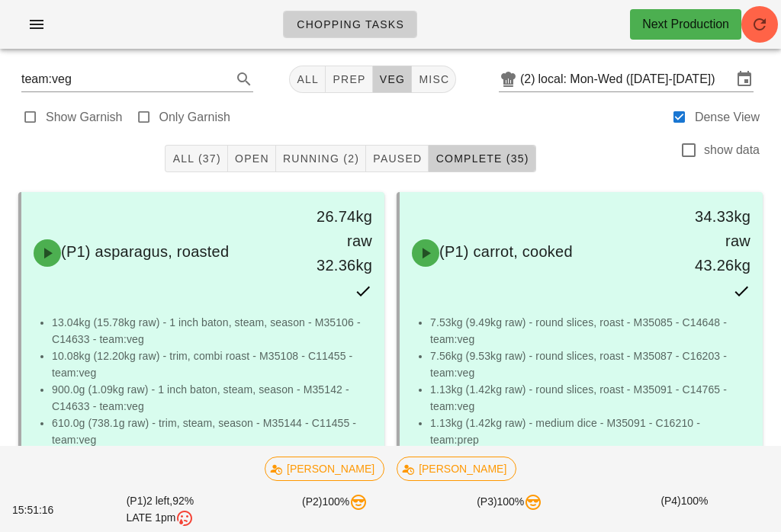  I want to click on label: Show Garnish, so click(84, 117).